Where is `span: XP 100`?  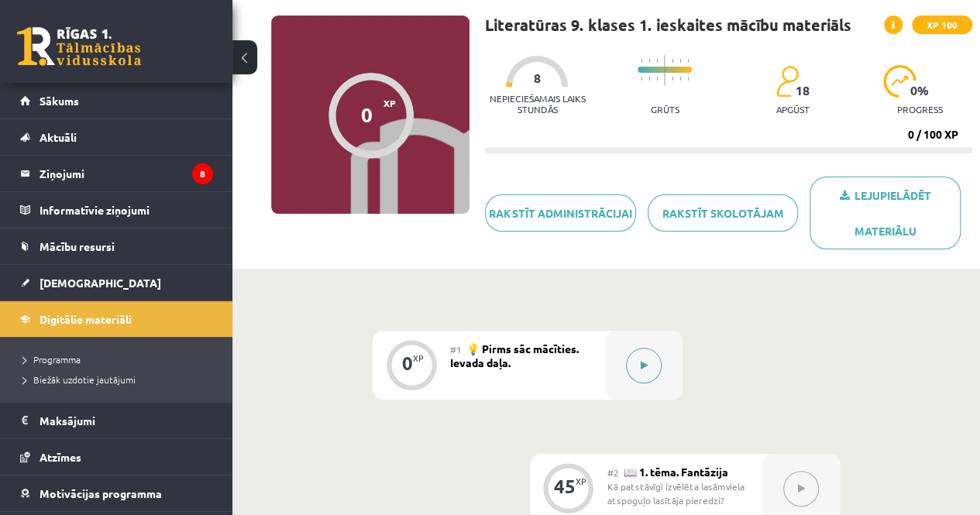
span: XP 100 is located at coordinates (943, 25).